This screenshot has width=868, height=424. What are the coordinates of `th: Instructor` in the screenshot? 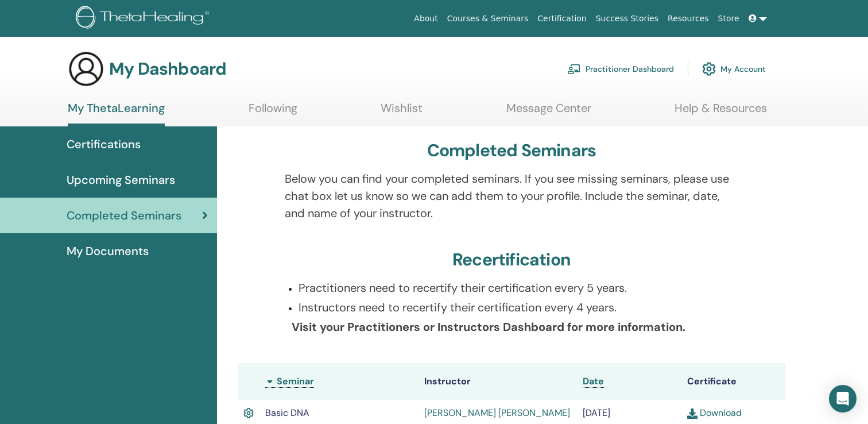 It's located at (498, 382).